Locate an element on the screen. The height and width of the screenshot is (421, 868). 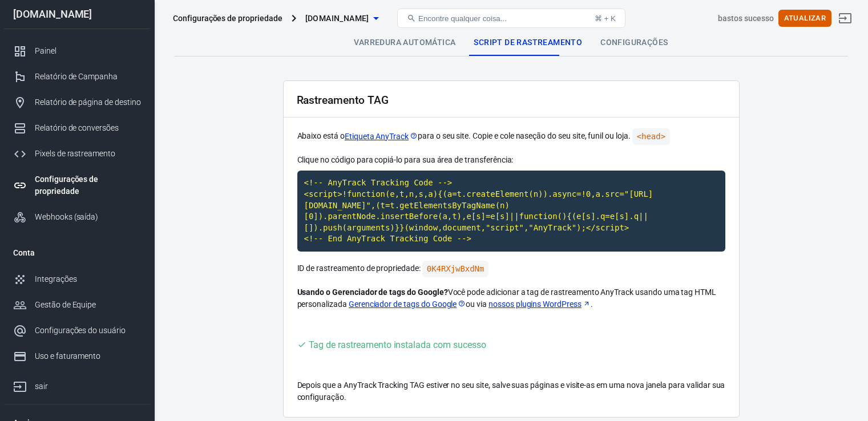
font: Relatório de conversões is located at coordinates (76, 128).